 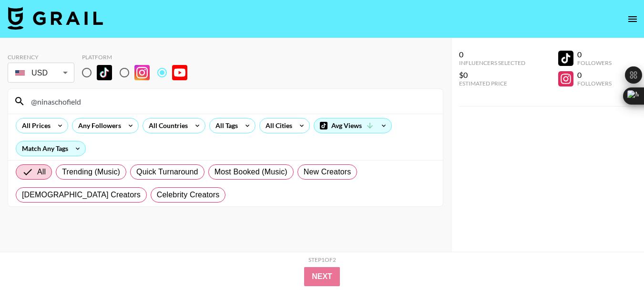 I want to click on span: Celebrity Creators, so click(x=189, y=195).